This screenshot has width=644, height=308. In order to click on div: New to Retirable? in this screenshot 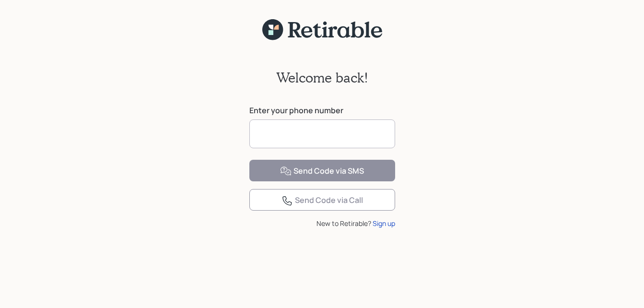, I will do `click(322, 223)`.